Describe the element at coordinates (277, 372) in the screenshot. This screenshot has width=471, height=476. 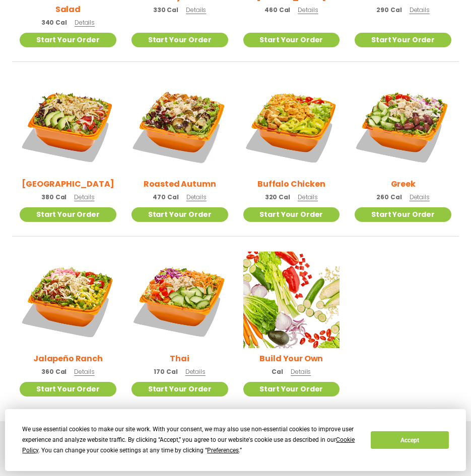
I see `span: Cal` at that location.